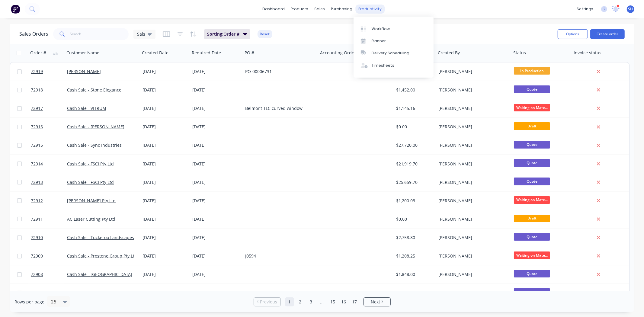  Describe the element at coordinates (355, 302) in the screenshot. I see `a: Page 17` at that location.